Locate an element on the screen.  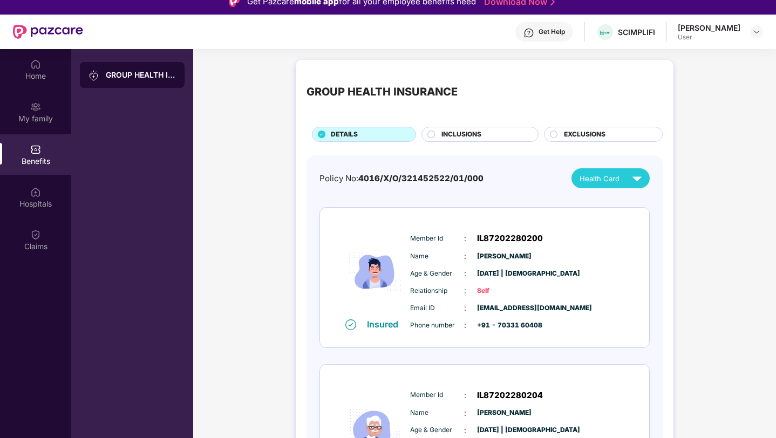
span: Health Card is located at coordinates (599, 179).